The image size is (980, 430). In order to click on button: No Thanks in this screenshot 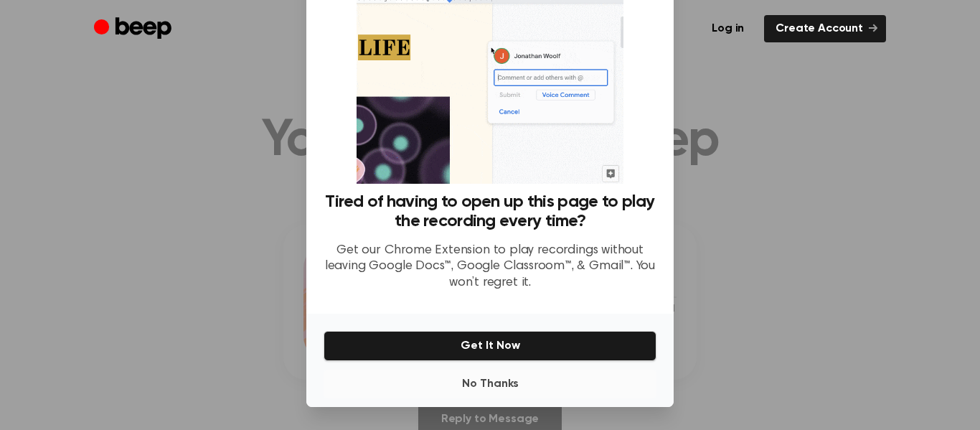, I will do `click(490, 384)`.